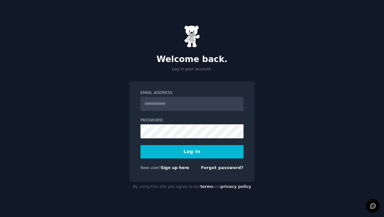 This screenshot has height=217, width=384. Describe the element at coordinates (192, 187) in the screenshot. I see `div: By using this site you agree to our and` at that location.